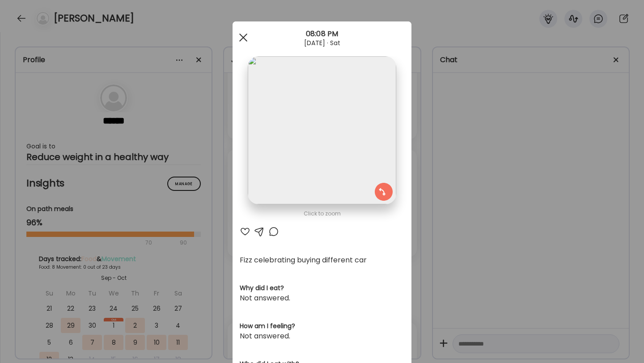 The height and width of the screenshot is (363, 644). Describe the element at coordinates (322, 34) in the screenshot. I see `div: 08:08 PM` at that location.